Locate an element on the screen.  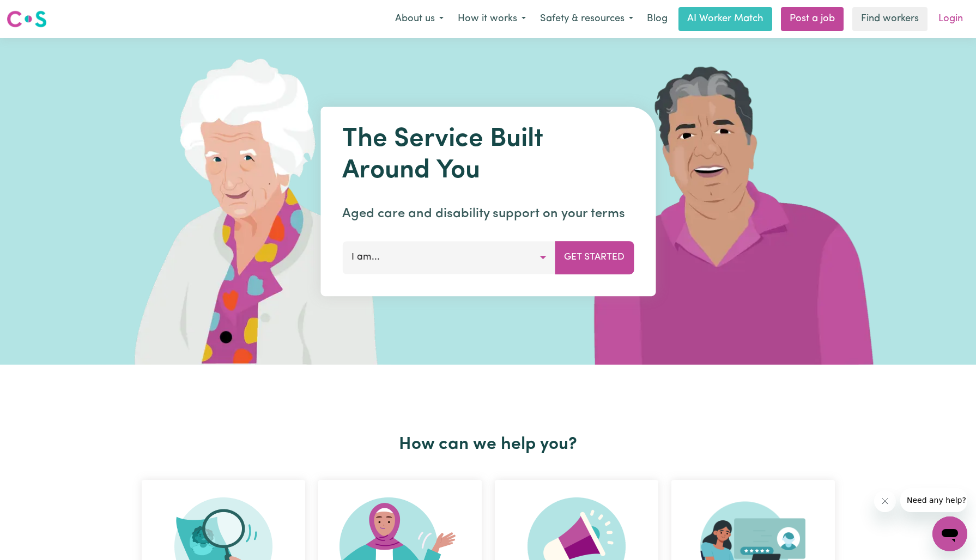
a: Careseekers logo is located at coordinates (27, 19).